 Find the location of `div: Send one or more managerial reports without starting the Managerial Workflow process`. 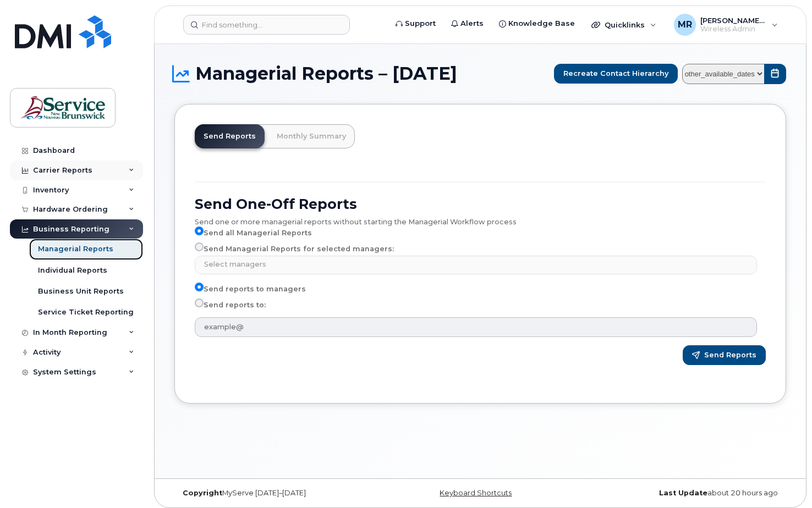

div: Send one or more managerial reports without starting the Managerial Workflow process is located at coordinates (480, 220).